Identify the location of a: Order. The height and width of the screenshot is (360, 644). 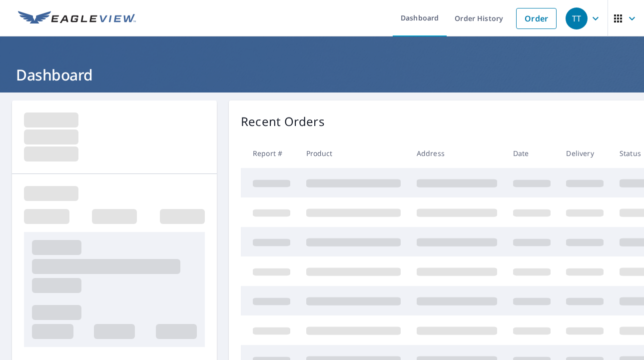
(536, 19).